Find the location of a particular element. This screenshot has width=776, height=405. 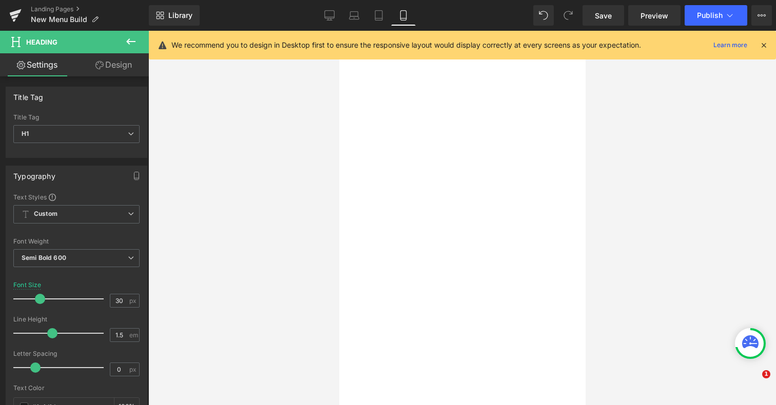

span: em is located at coordinates (133, 335).